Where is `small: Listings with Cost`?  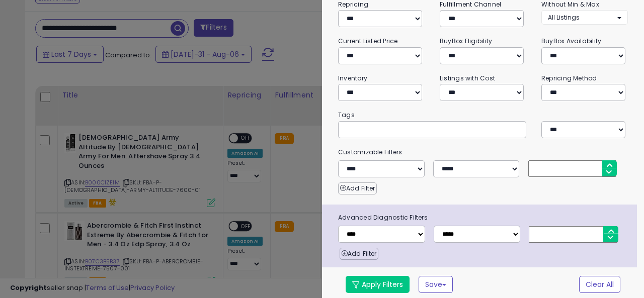 small: Listings with Cost is located at coordinates (467, 78).